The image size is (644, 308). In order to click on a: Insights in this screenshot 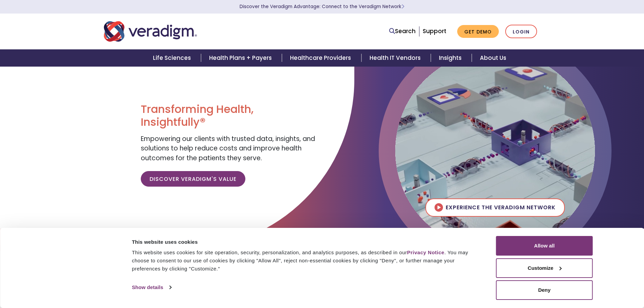, I will do `click(451, 58)`.